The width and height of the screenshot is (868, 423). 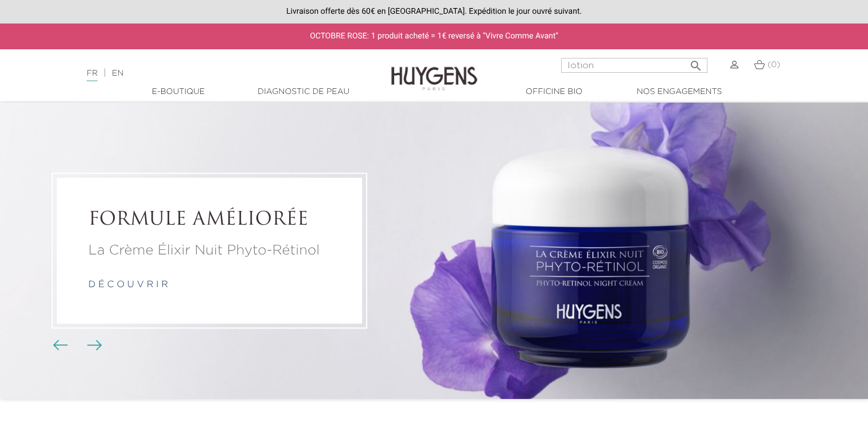 What do you see at coordinates (634, 65) in the screenshot?
I see `input: Rechercher` at bounding box center [634, 65].